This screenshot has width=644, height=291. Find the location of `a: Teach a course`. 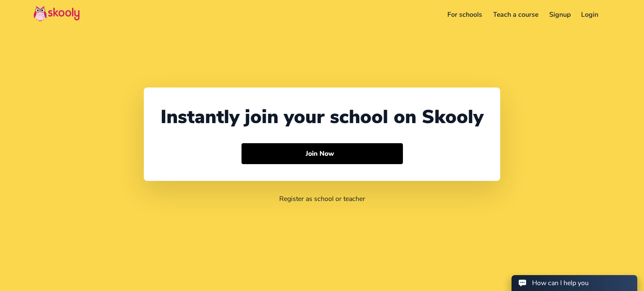

a: Teach a course is located at coordinates (516, 15).